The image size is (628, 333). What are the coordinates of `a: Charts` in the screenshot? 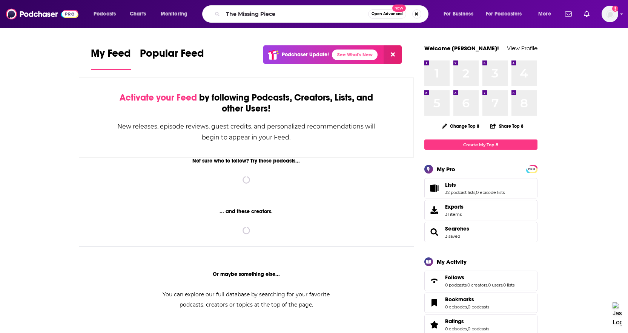 It's located at (138, 14).